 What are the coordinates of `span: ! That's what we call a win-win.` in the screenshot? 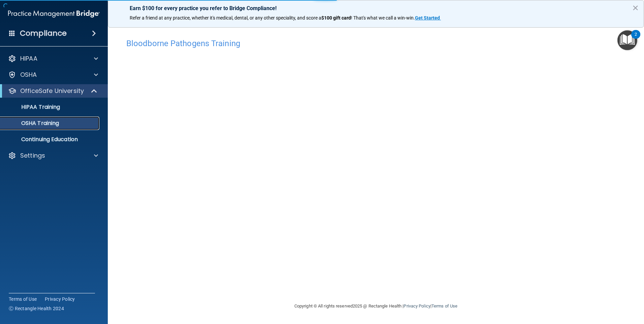 It's located at (383, 18).